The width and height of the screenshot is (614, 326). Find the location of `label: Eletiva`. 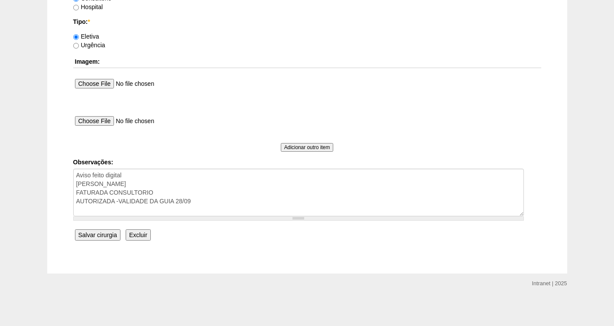

label: Eletiva is located at coordinates (86, 36).